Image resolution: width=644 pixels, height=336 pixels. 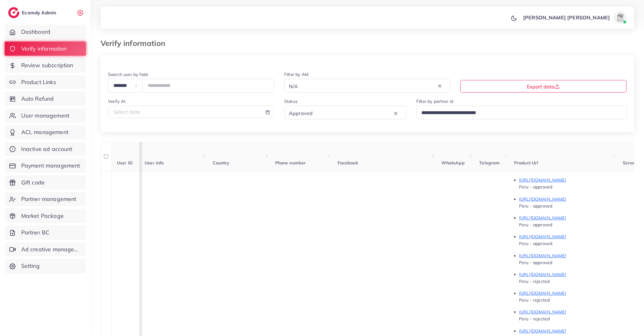 I want to click on span: Facebook, so click(x=348, y=163).